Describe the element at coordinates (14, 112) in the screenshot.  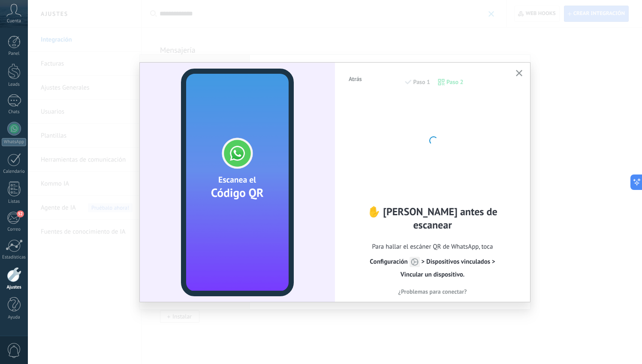
I see `div: Chats` at that location.